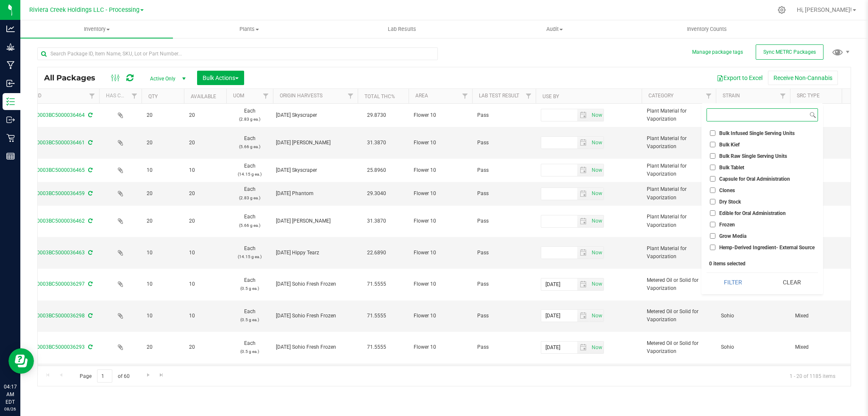 The width and height of the screenshot is (868, 416). Describe the element at coordinates (220, 78) in the screenshot. I see `span: Bulk Actions` at that location.